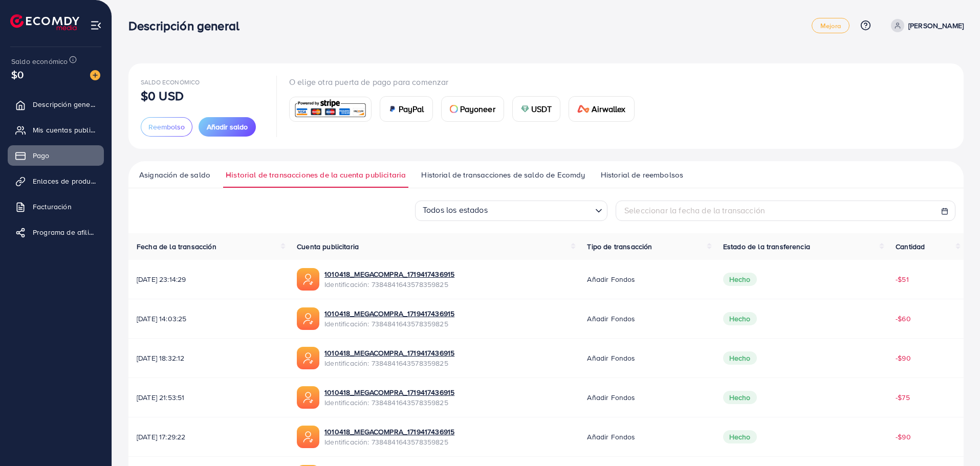 The height and width of the screenshot is (466, 980). Describe the element at coordinates (511, 211) in the screenshot. I see `div: Buscar opción` at that location.